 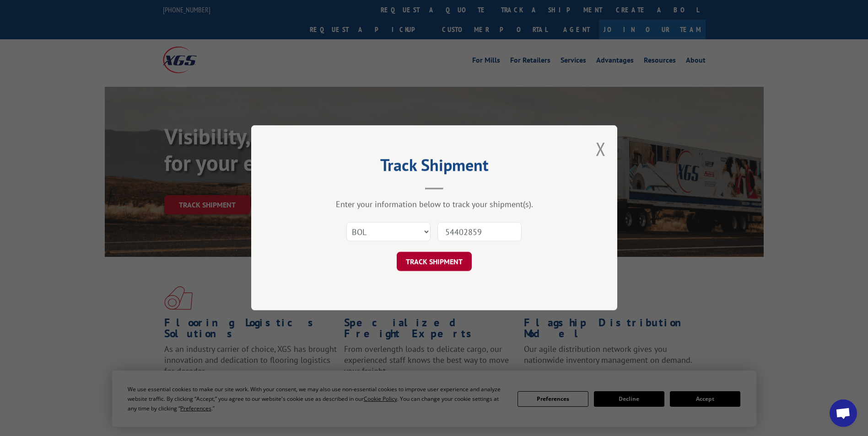 What do you see at coordinates (601, 149) in the screenshot?
I see `button: Close modal` at bounding box center [601, 149].